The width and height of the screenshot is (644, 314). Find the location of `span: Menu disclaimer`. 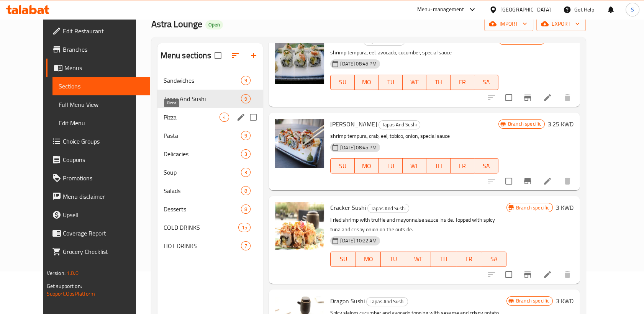

span: Menu disclaimer is located at coordinates (104, 196).